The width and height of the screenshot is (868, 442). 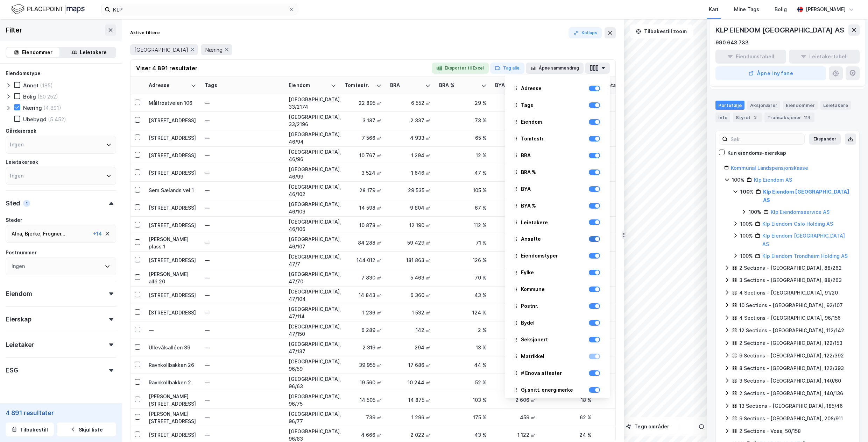 What do you see at coordinates (17, 234) in the screenshot?
I see `div: Alna ,` at bounding box center [17, 234].